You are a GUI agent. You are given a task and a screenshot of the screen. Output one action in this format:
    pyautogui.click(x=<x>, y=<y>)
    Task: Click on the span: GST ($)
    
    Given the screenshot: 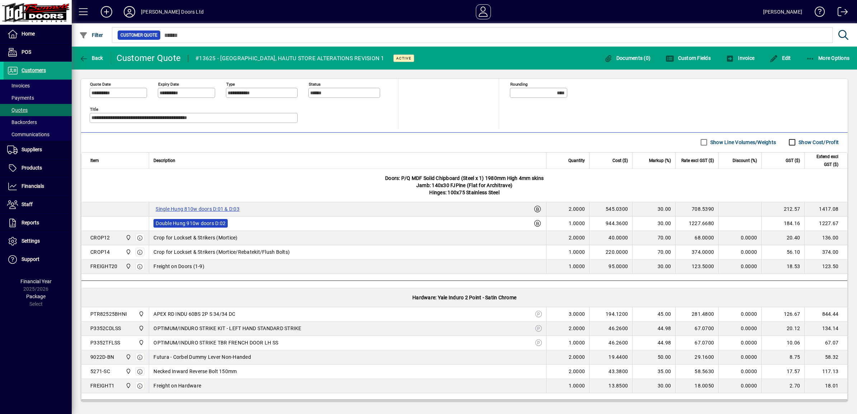 What is the action you would take?
    pyautogui.click(x=793, y=161)
    